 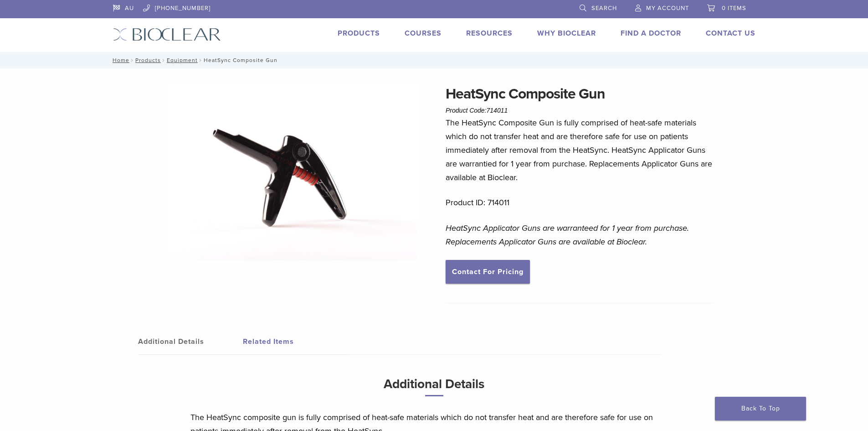 What do you see at coordinates (566, 33) in the screenshot?
I see `a: Why Bioclear` at bounding box center [566, 33].